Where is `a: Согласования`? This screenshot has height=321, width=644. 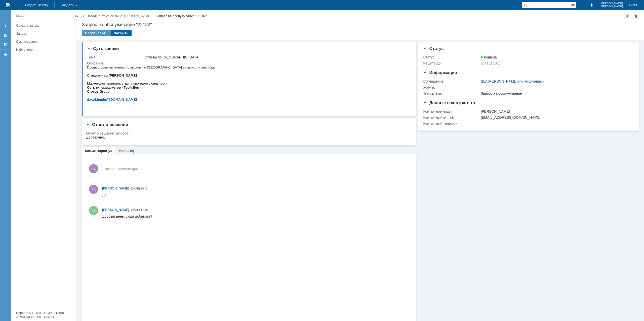
a: Согласования is located at coordinates (45, 41).